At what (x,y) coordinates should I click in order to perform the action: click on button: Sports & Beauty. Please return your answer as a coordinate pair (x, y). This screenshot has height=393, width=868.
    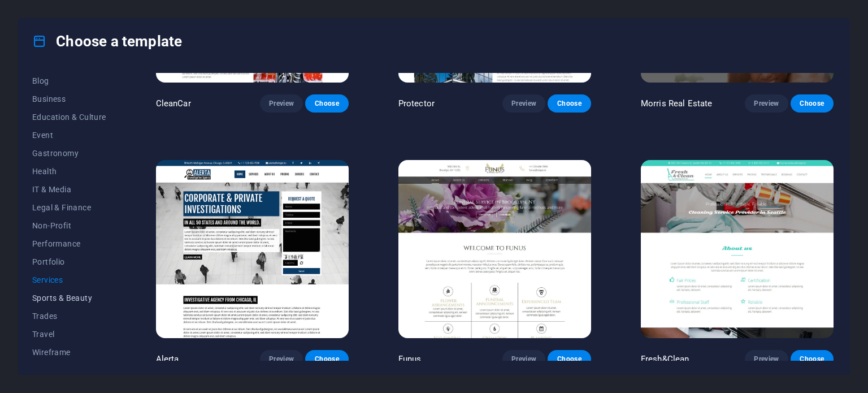
    Looking at the image, I should click on (69, 297).